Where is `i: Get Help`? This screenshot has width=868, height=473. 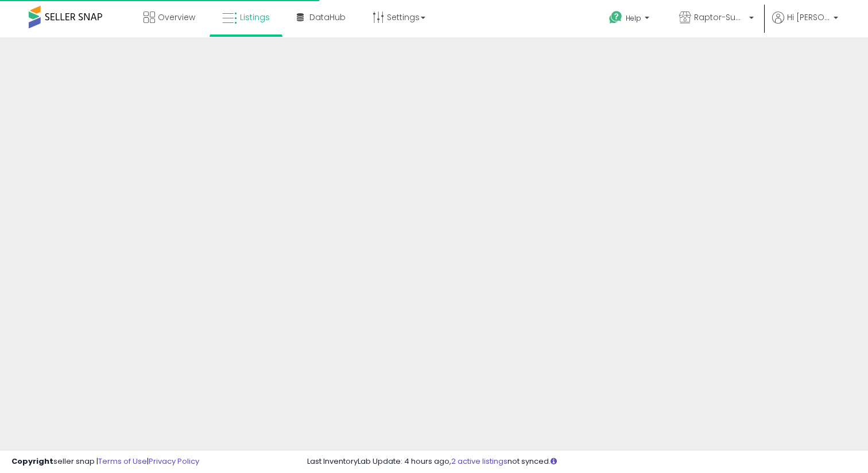 i: Get Help is located at coordinates (615, 17).